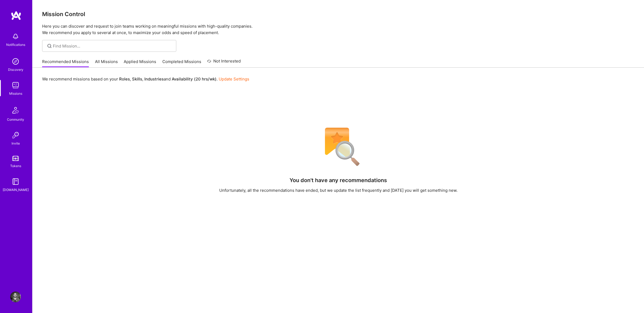 Image resolution: width=644 pixels, height=313 pixels. Describe the element at coordinates (338, 147) in the screenshot. I see `img: No Results` at that location.